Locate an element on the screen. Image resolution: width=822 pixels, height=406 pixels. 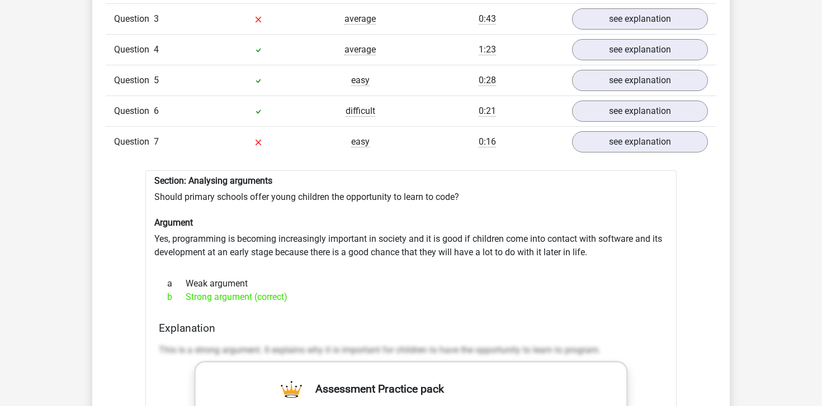
span: 4 is located at coordinates (156, 49).